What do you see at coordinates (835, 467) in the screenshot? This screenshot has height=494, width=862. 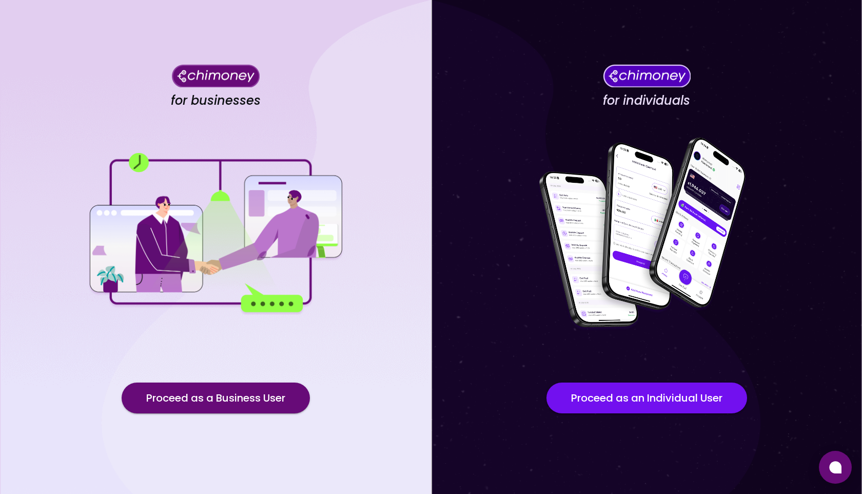 I see `button: Open chat window` at bounding box center [835, 467].